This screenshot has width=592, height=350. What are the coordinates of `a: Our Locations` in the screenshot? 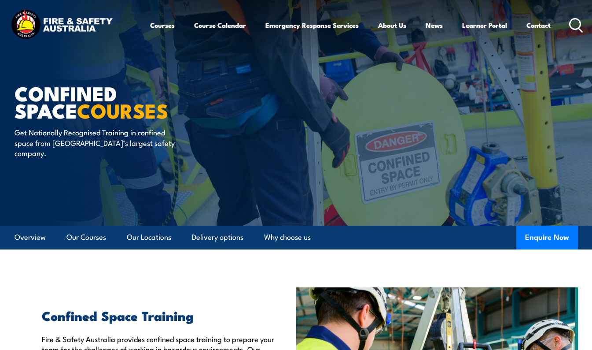 It's located at (149, 237).